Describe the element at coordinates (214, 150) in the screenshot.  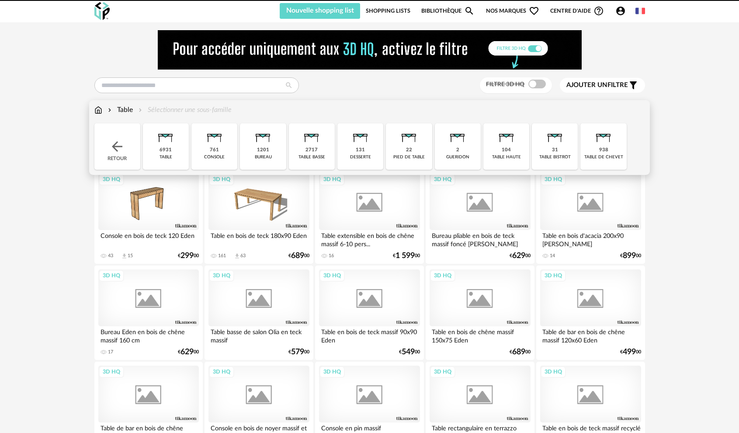
I see `div: 761` at that location.